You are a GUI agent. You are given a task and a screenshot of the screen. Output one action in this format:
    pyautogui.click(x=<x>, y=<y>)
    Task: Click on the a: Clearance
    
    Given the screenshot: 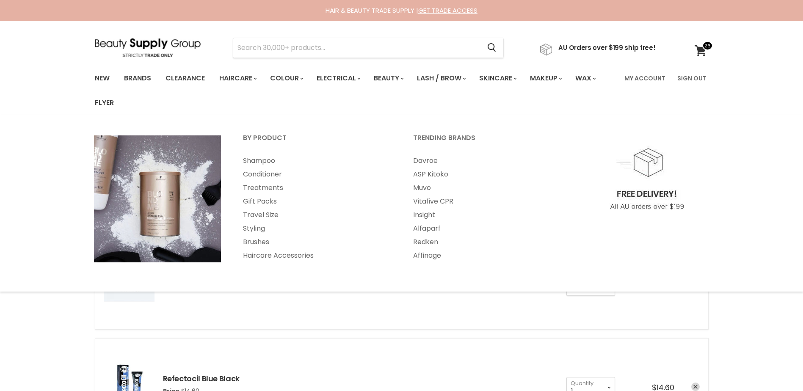 What is the action you would take?
    pyautogui.click(x=185, y=78)
    